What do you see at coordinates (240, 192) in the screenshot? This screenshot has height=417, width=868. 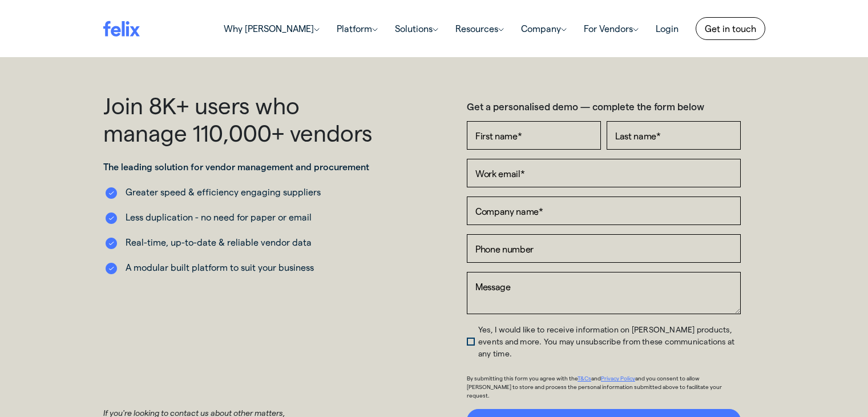 I see `li: Greater speed & efficiency engaging suppliers` at bounding box center [240, 192].